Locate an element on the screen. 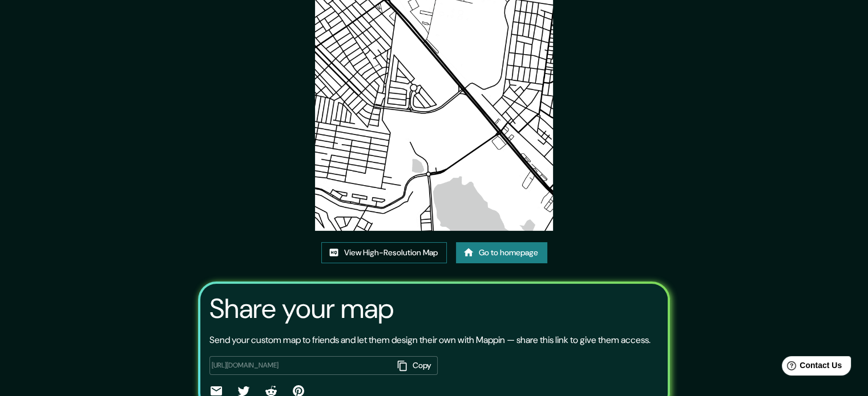 This screenshot has height=396, width=868. button: Copy is located at coordinates (415, 366).